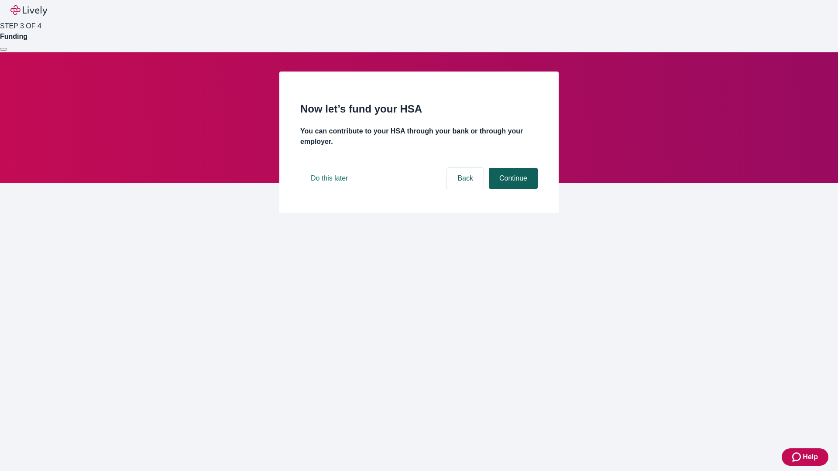 The height and width of the screenshot is (471, 838). Describe the element at coordinates (465, 179) in the screenshot. I see `button: Back` at that location.